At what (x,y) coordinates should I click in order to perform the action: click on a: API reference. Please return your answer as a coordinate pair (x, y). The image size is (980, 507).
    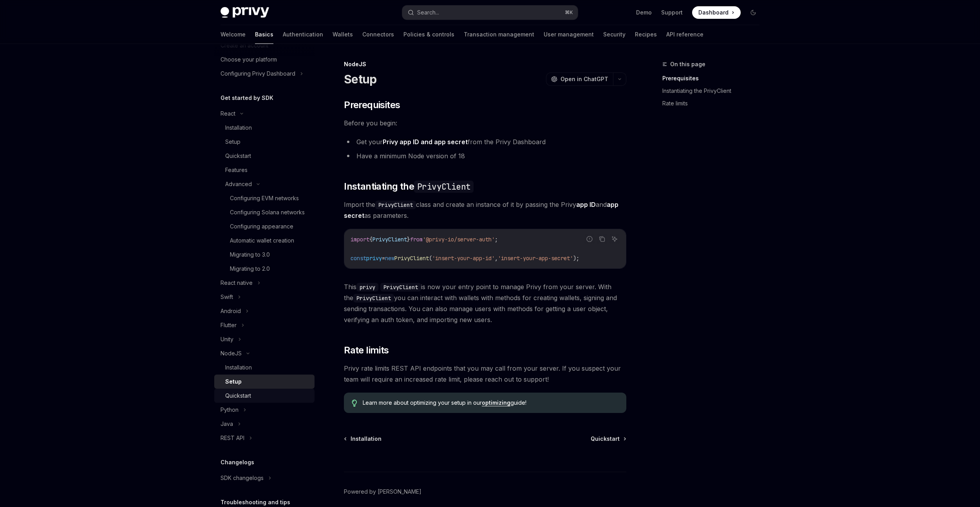
    Looking at the image, I should click on (684, 35).